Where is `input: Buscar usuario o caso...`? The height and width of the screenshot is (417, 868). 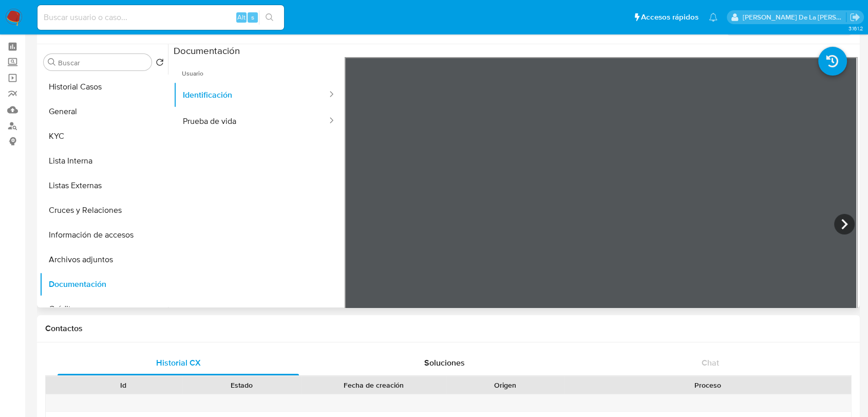
input: Buscar usuario o caso... is located at coordinates (161, 17).